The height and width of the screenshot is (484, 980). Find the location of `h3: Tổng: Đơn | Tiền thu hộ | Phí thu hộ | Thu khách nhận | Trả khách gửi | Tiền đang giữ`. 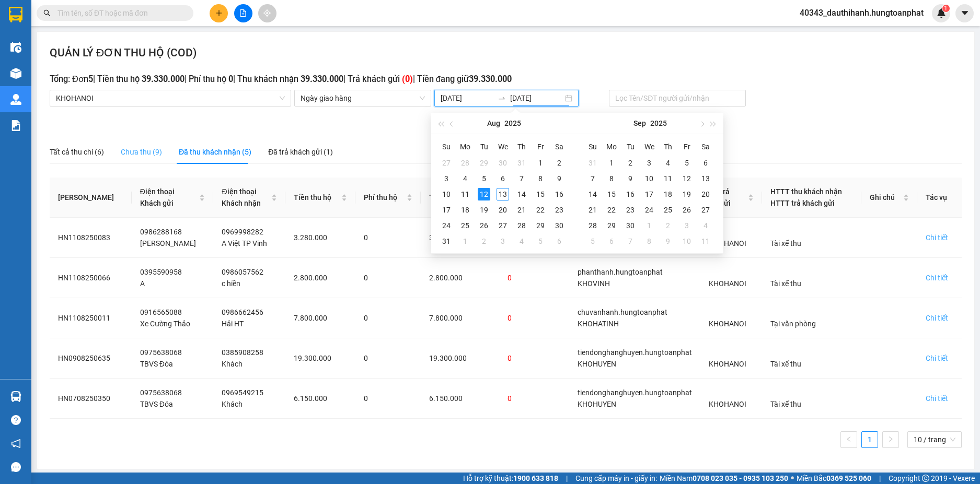

h3: Tổng: Đơn | Tiền thu hộ | Phí thu hộ | Thu khách nhận | Trả khách gửi | Tiền đang giữ is located at coordinates (506, 79).